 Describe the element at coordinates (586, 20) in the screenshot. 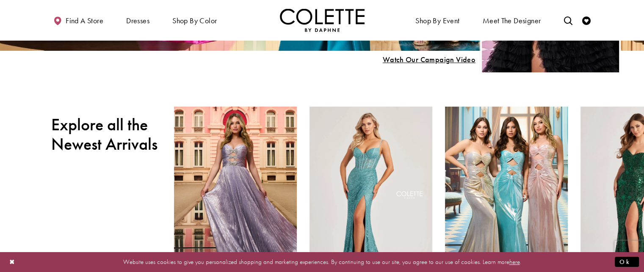

I see `a: Check Wishlist` at that location.